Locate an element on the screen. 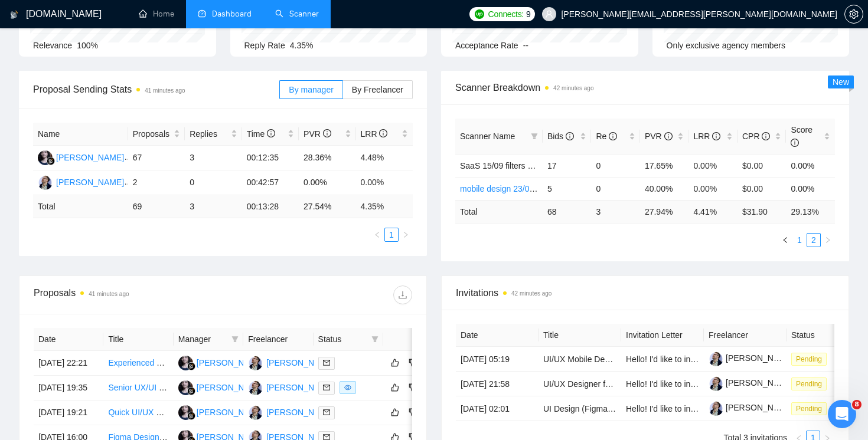 The height and width of the screenshot is (440, 868). time: 42 minutes ago is located at coordinates (531, 294).